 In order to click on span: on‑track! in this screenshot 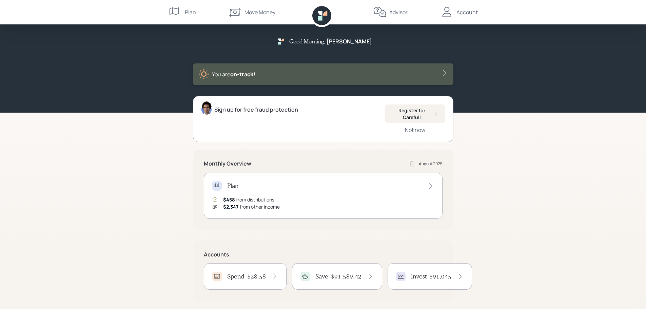, I will do `click(243, 74)`.